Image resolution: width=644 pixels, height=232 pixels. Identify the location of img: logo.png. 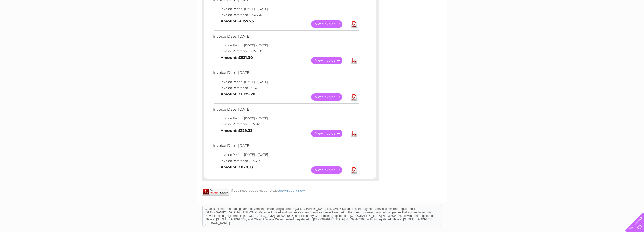
(35, 20).